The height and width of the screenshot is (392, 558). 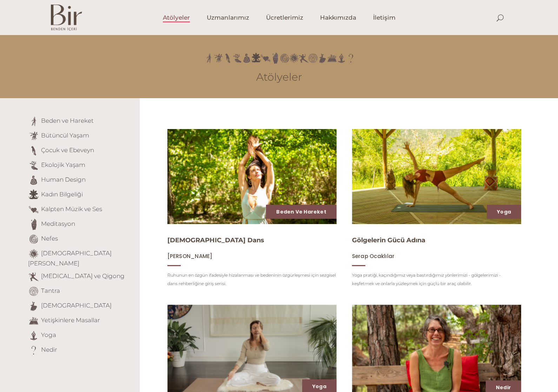 I want to click on a: Meditasyon, so click(x=58, y=223).